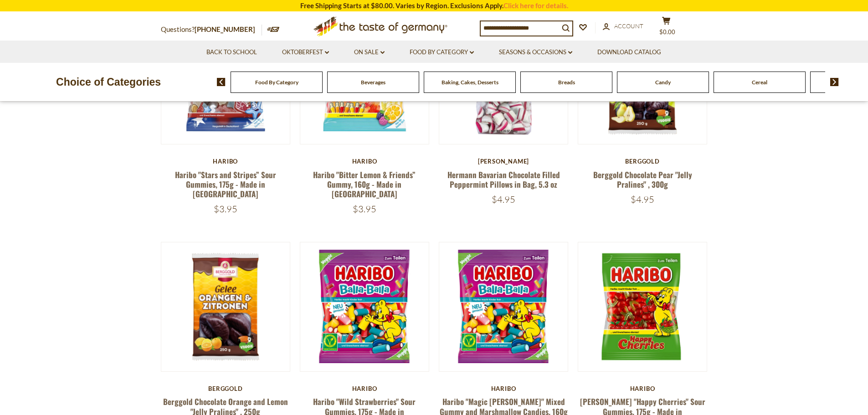 Image resolution: width=868 pixels, height=415 pixels. What do you see at coordinates (470, 82) in the screenshot?
I see `span: Baking, Cakes, Desserts` at bounding box center [470, 82].